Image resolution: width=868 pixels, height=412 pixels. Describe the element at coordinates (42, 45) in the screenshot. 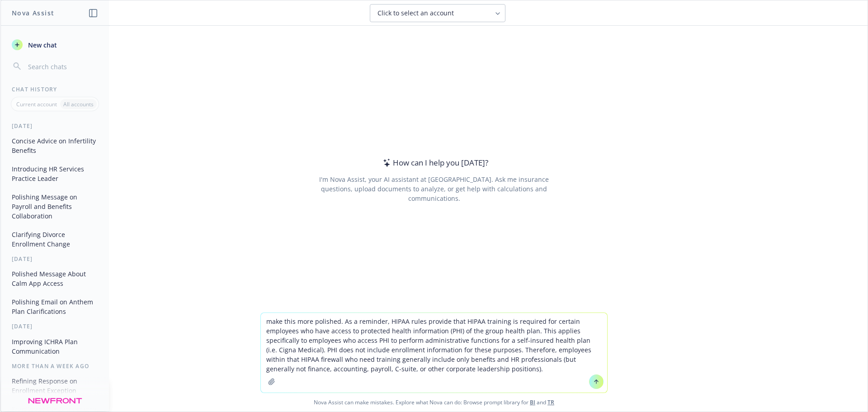

I see `span: New chat` at that location.